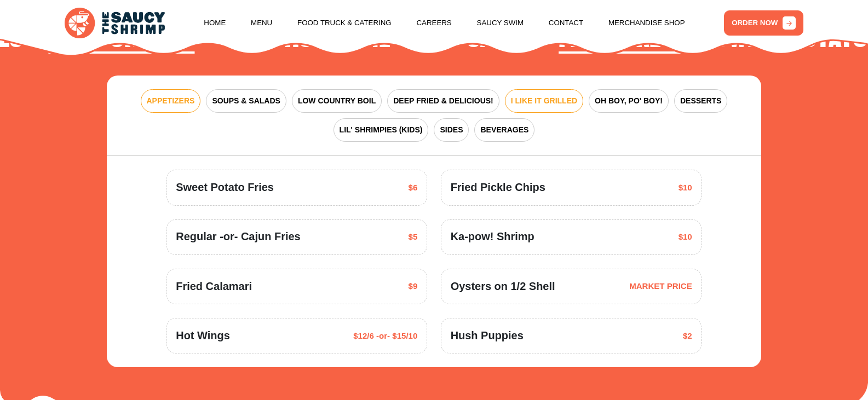 This screenshot has width=868, height=400. I want to click on span: $6, so click(413, 187).